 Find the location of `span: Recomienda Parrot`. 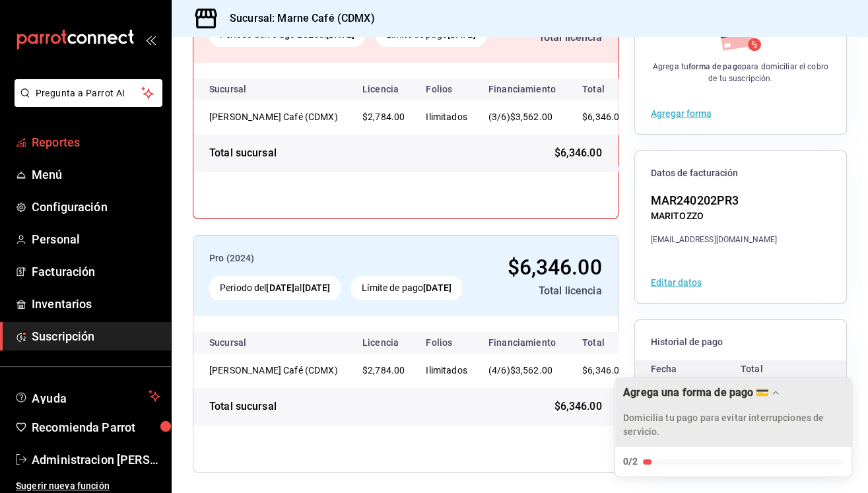

span: Recomienda Parrot is located at coordinates (96, 427).